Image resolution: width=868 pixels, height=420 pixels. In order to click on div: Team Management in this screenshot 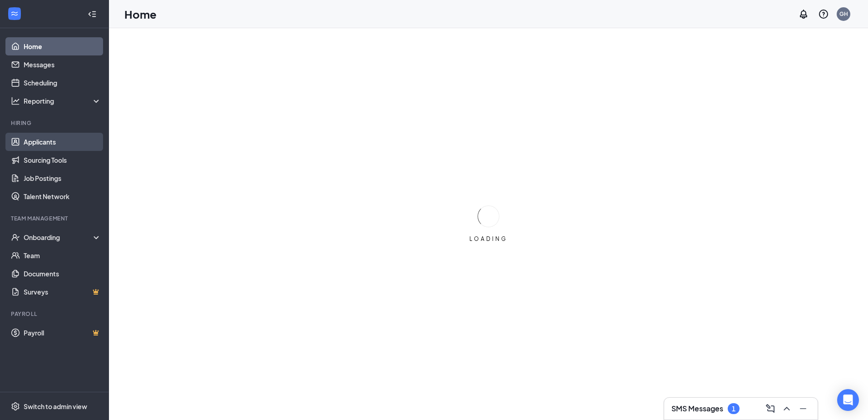, I will do `click(55, 218)`.